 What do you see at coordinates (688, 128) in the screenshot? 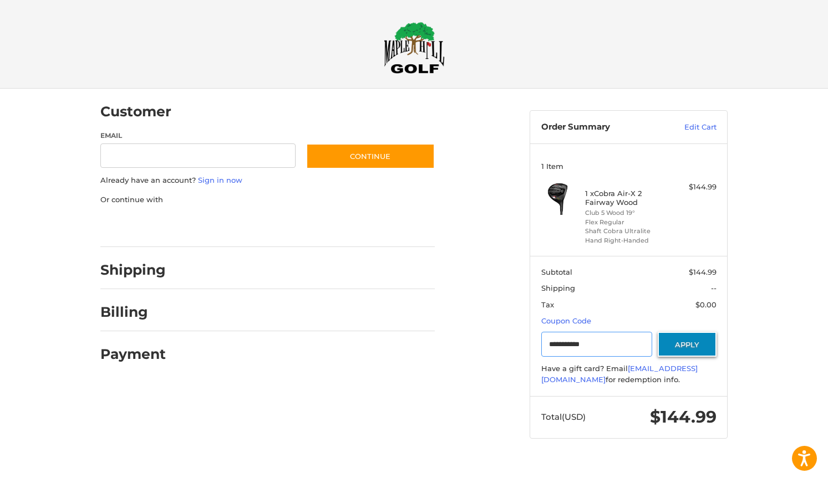
I see `a: Edit Cart` at bounding box center [688, 128].